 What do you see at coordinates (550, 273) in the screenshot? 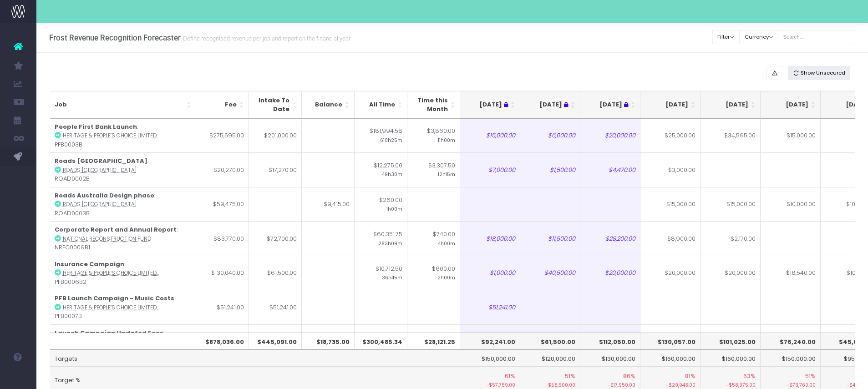
I see `td: $40,500.00` at bounding box center [550, 273].